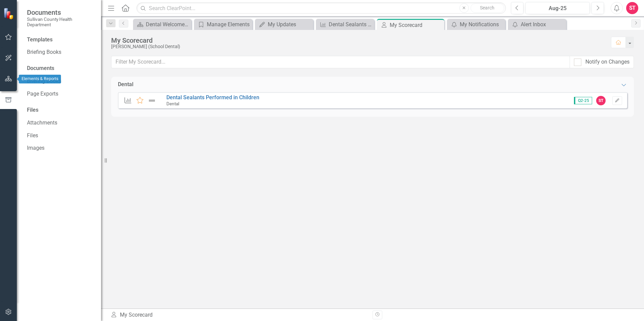 The height and width of the screenshot is (321, 644). Describe the element at coordinates (487, 8) in the screenshot. I see `span: Search` at that location.